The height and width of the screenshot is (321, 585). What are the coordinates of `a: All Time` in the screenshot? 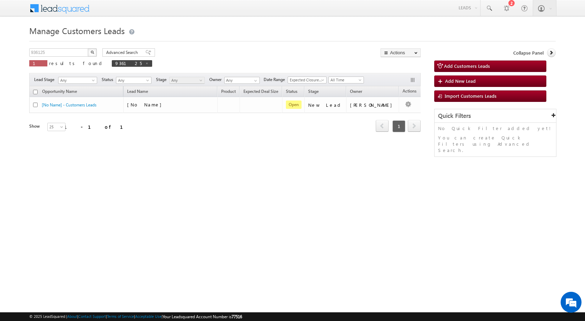 It's located at (346, 80).